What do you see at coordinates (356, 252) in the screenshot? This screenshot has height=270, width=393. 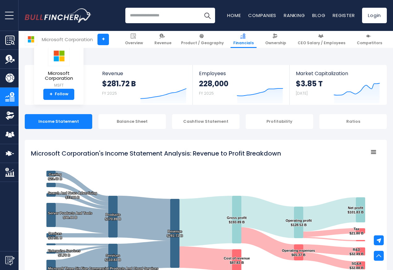 I see `text: R&D $32.49 B` at bounding box center [356, 252].